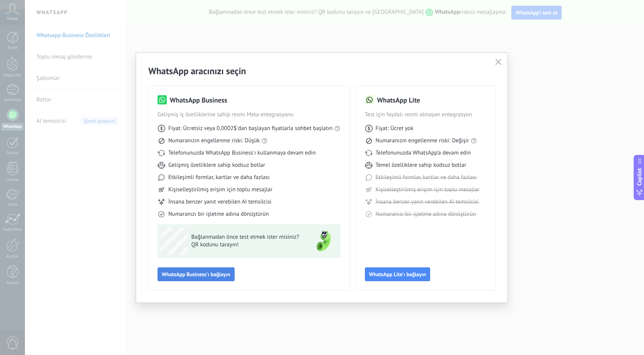 The image size is (644, 355). I want to click on h2: WhatsApp aracınızı seçin, so click(321, 71).